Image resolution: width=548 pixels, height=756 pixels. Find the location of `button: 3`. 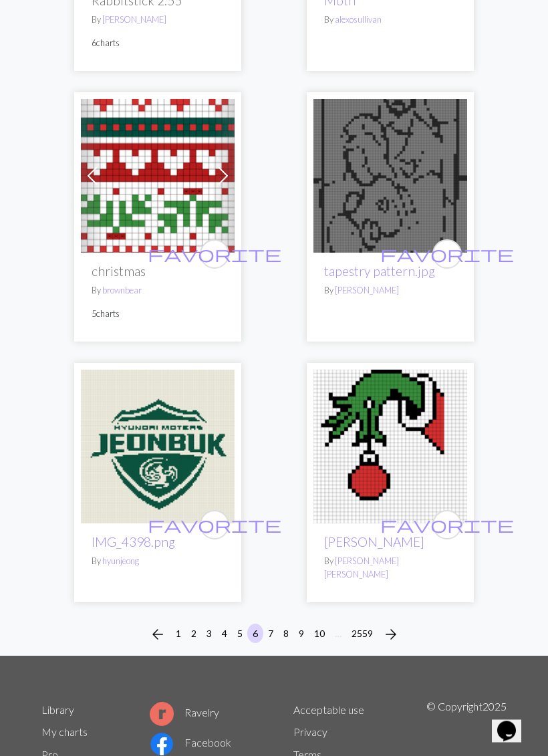

button: 3 is located at coordinates (210, 634).